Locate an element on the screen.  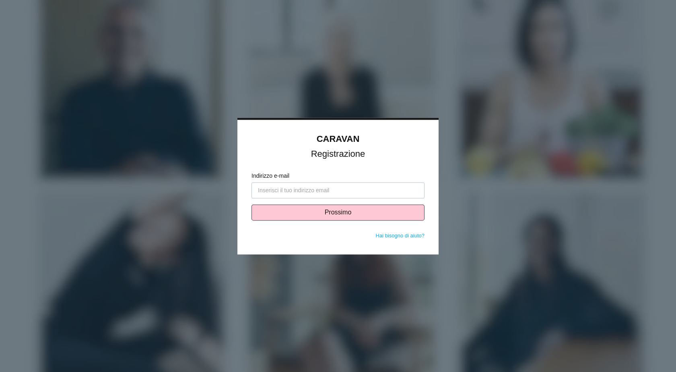
font: Registrazione is located at coordinates (338, 153).